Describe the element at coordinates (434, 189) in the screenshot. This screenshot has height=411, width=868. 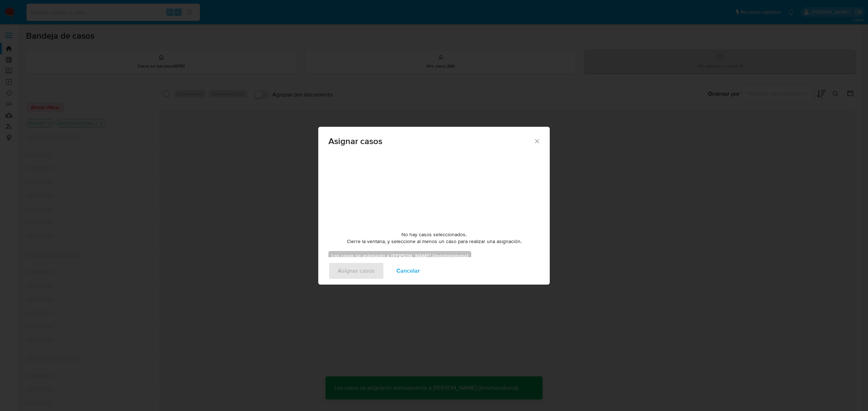
I see `img: yH5BAEAAAAALAAAAAABAAEAAAIBRAA7` at that location.